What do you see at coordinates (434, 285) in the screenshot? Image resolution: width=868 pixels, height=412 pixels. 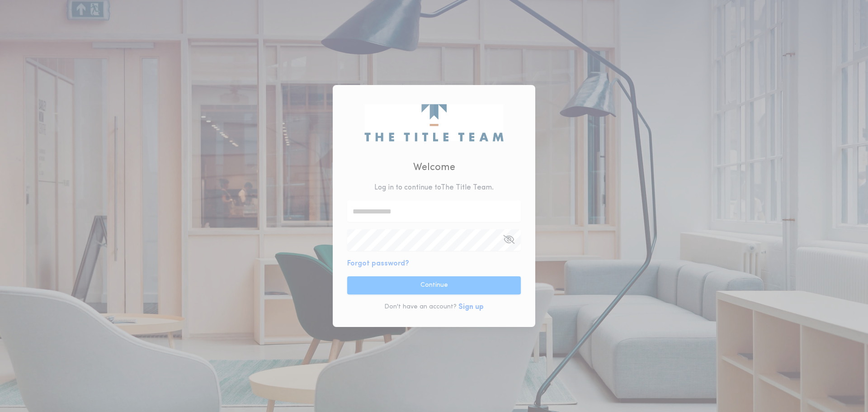 I see `button: Continue` at bounding box center [434, 285].